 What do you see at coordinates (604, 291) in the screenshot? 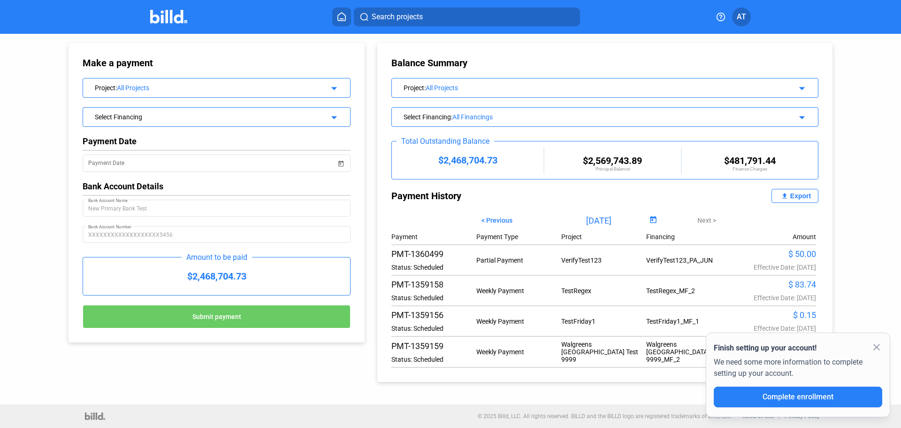
I see `div: TestRegex` at bounding box center [604, 291].